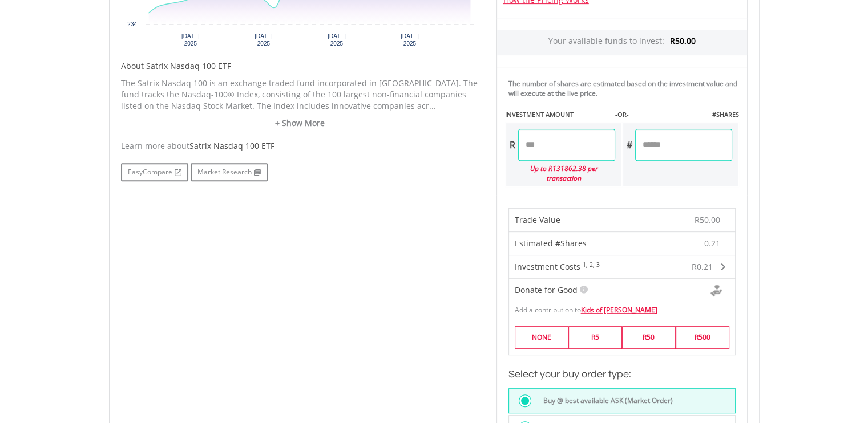 The width and height of the screenshot is (868, 423). I want to click on span: 0.21, so click(712, 244).